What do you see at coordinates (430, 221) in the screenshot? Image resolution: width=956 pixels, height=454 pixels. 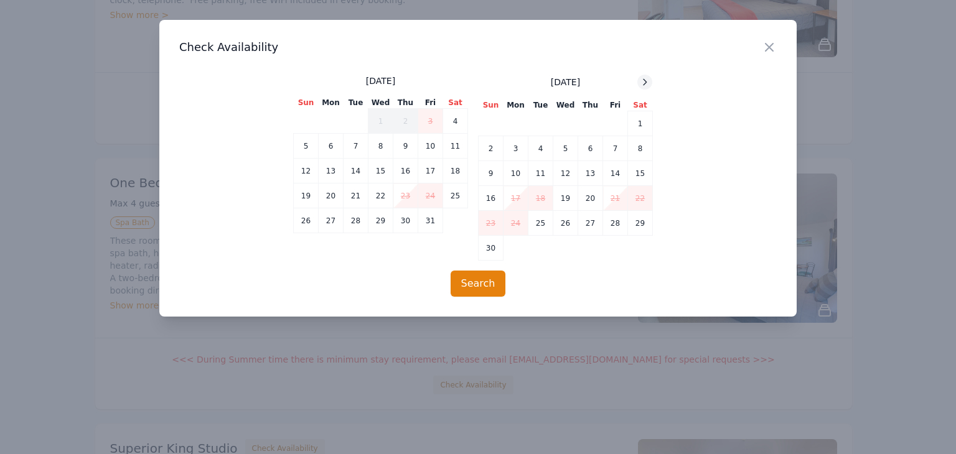 I see `td: 31` at bounding box center [430, 221].